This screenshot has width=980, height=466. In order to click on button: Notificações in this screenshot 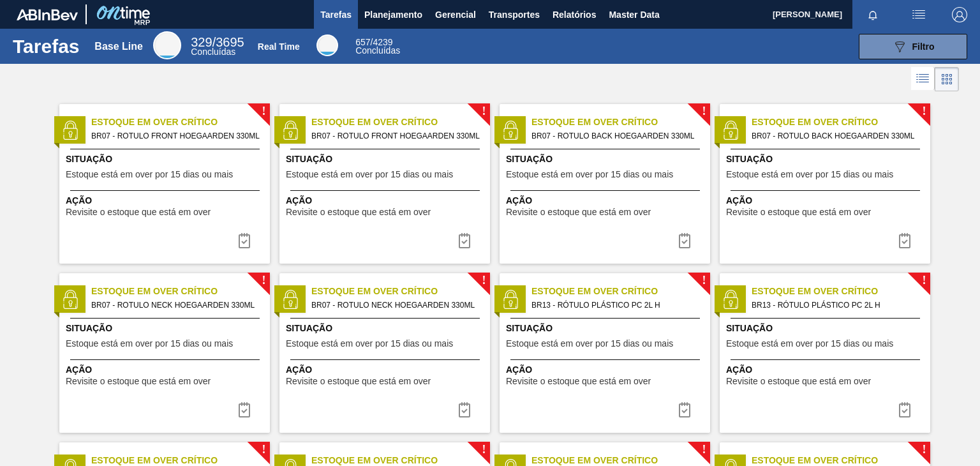, I will do `click(873, 15)`.